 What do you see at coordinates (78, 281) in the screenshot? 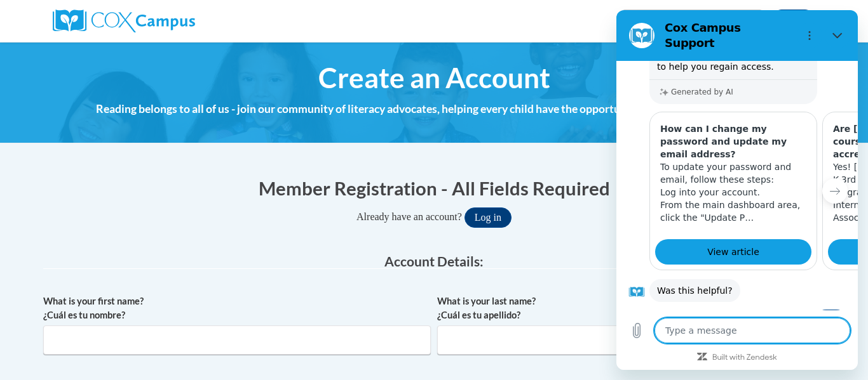
I see `span: Was this helpful?` at bounding box center [78, 281].